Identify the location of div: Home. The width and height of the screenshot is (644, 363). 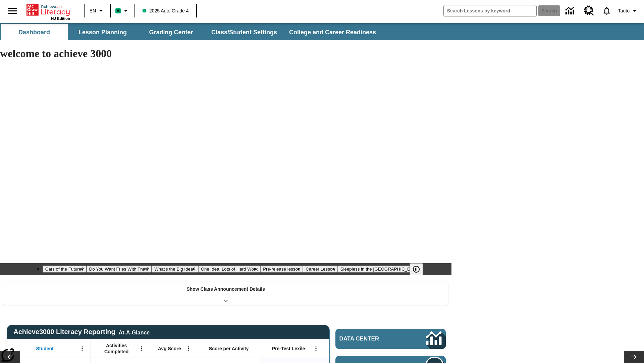
(49, 12).